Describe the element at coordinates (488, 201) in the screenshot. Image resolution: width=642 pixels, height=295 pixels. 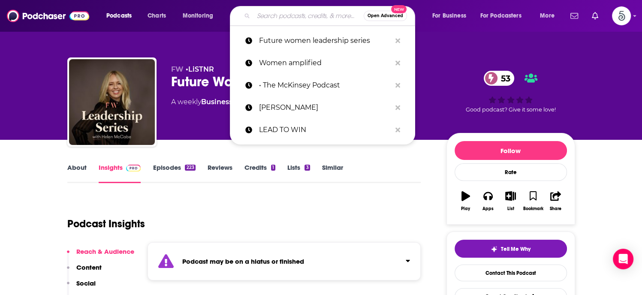
I see `button: Apps` at that location.